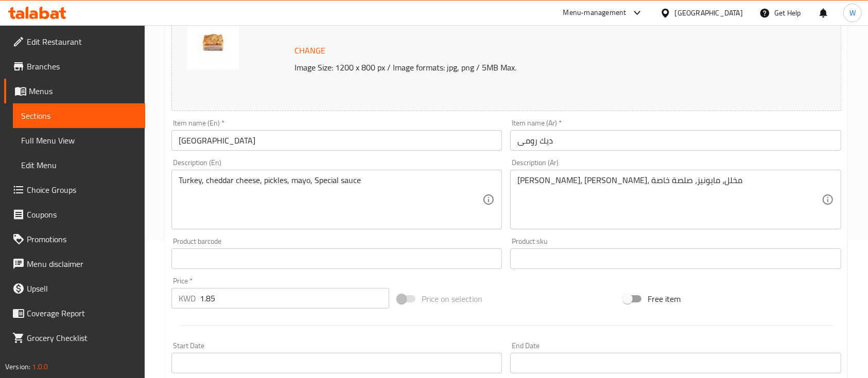 The height and width of the screenshot is (378, 868). Describe the element at coordinates (82, 313) in the screenshot. I see `span: Coverage Report` at that location.